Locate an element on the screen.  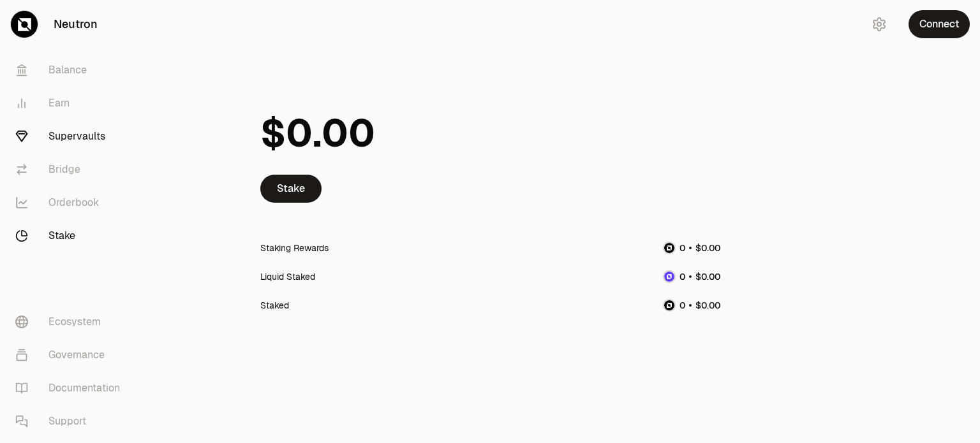
a: Balance is located at coordinates (71, 70).